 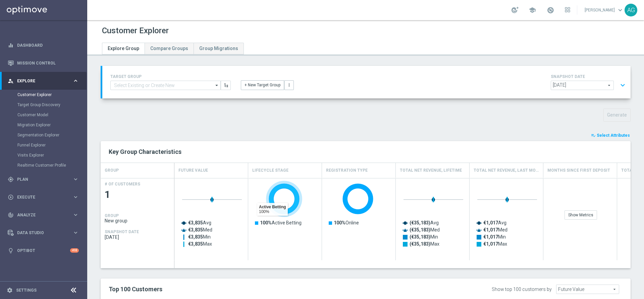 I want to click on h4: Total Net Revenue, Lifetime, so click(x=431, y=170).